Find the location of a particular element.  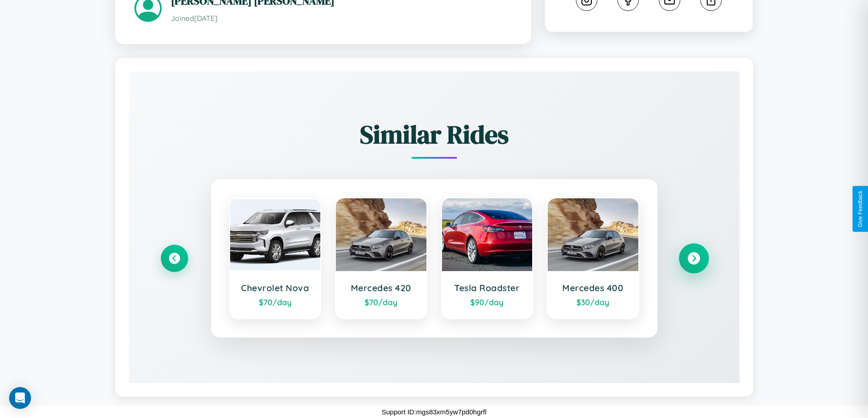

h2: Similar Rides is located at coordinates (434, 135).